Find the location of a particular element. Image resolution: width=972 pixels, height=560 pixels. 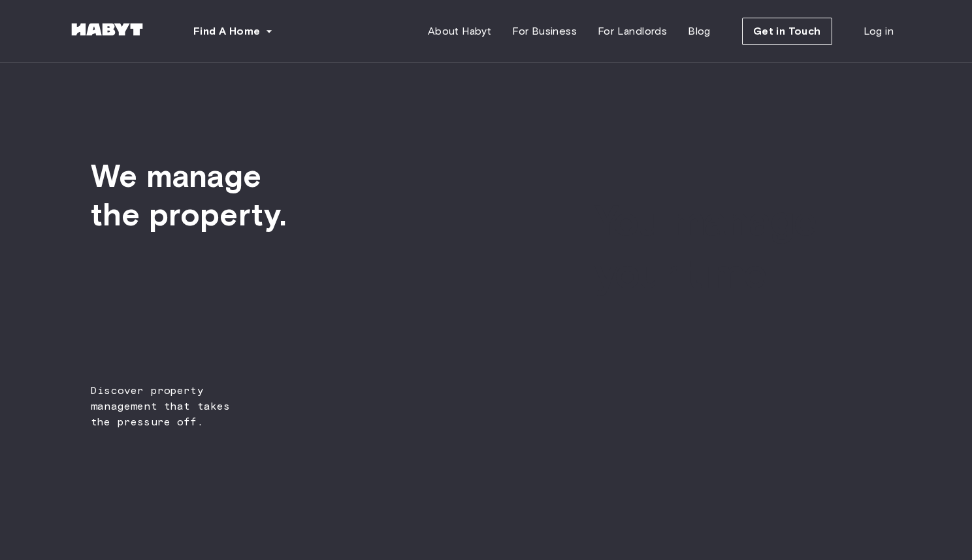

span: Blog is located at coordinates (700, 31).